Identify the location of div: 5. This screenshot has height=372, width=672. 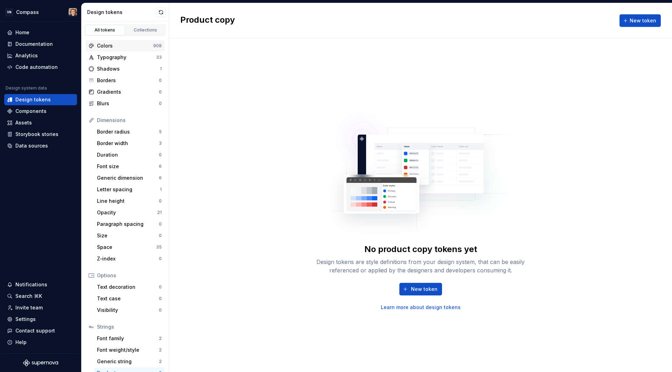
(160, 132).